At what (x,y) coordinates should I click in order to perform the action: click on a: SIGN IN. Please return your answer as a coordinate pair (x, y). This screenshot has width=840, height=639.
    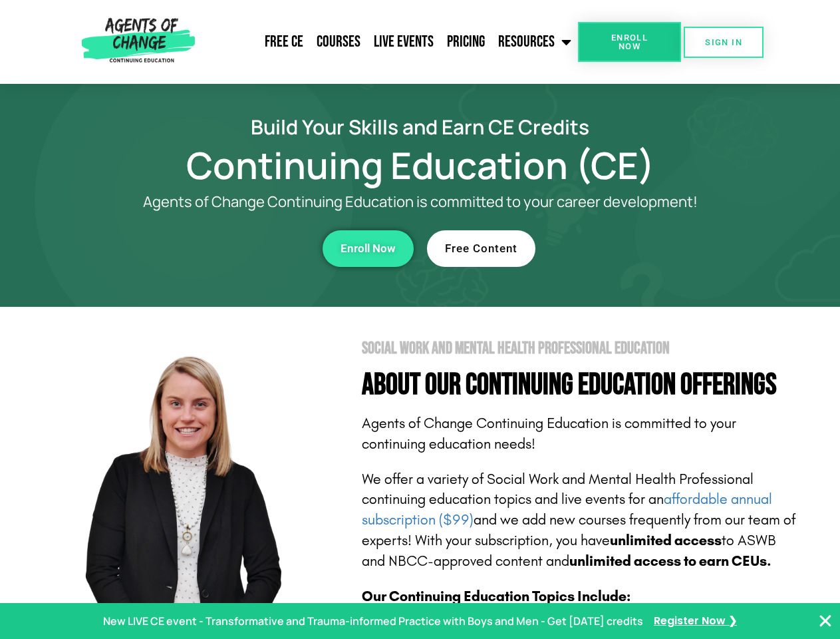
    Looking at the image, I should click on (724, 42).